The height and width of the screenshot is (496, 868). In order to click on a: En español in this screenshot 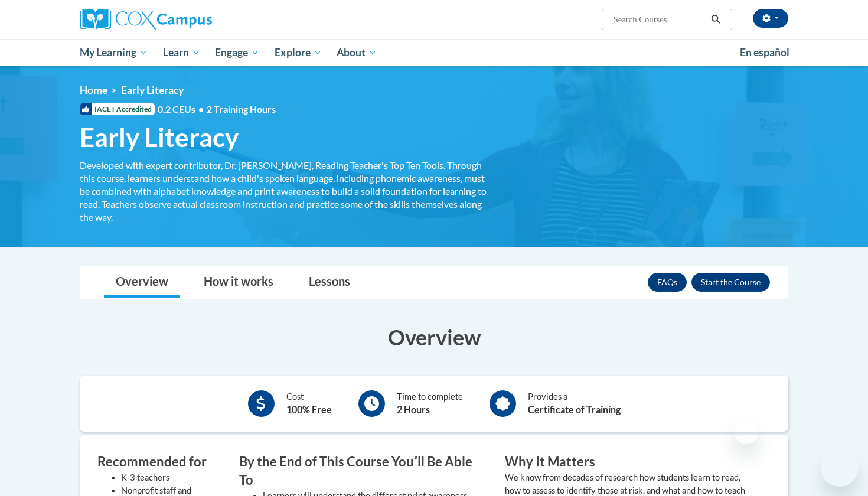, I will do `click(765, 53)`.